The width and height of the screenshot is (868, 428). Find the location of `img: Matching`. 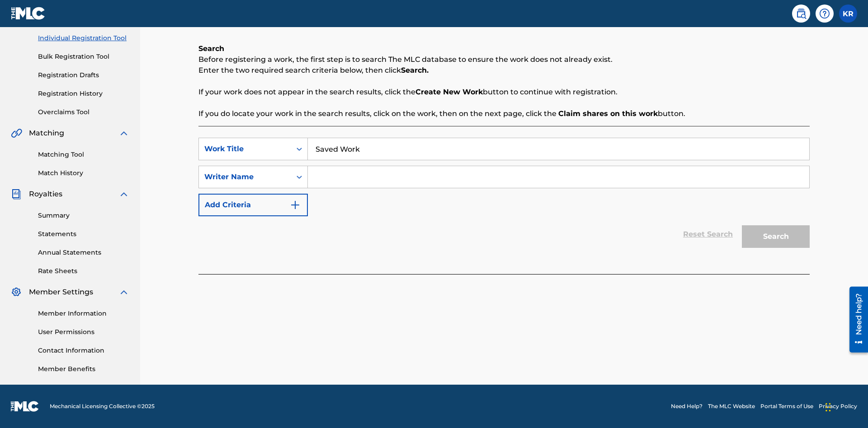

img: Matching is located at coordinates (16, 133).